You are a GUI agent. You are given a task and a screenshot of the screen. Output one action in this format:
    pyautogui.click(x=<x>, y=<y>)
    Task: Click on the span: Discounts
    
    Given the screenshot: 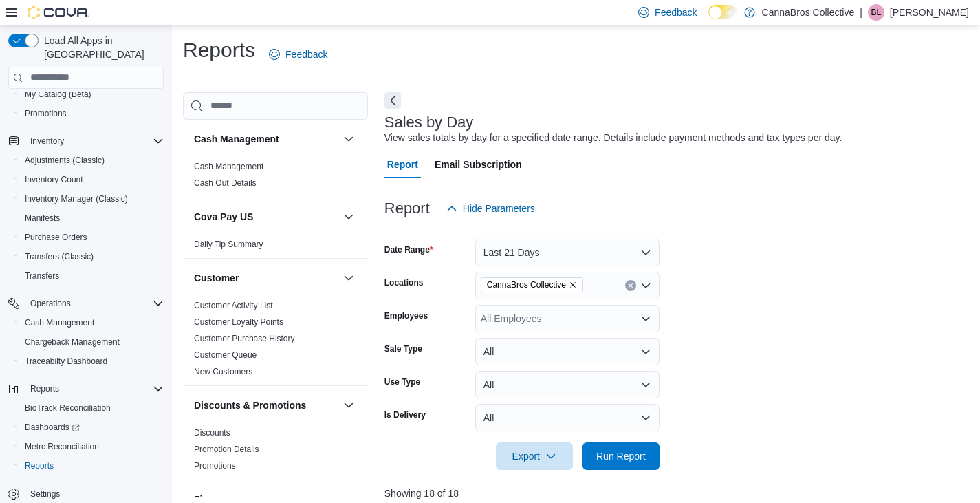 What is the action you would take?
    pyautogui.click(x=212, y=433)
    